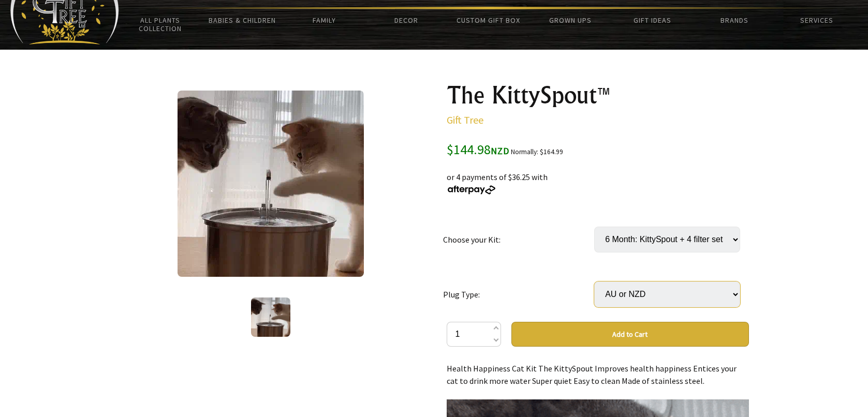  I want to click on span: $144.98, so click(478, 149).